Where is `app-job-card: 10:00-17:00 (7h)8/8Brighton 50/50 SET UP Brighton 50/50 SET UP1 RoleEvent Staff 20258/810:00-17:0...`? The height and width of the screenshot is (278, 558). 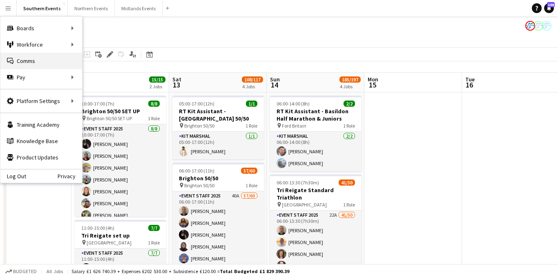 app-job-card: 10:00-17:00 (7h)8/8Brighton 50/50 SET UP Brighton 50/50 SET UP1 RoleEvent Staff 20258/810:00-17:0... is located at coordinates (120, 156).